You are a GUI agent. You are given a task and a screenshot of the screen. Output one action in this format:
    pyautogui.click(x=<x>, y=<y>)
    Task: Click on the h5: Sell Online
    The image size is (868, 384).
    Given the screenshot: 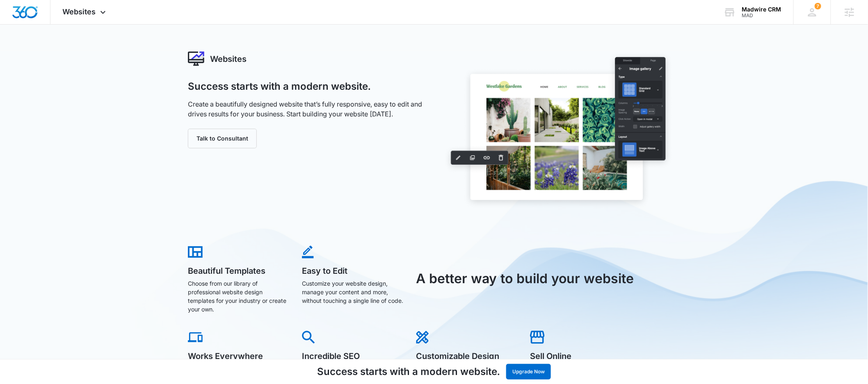 What is the action you would take?
    pyautogui.click(x=581, y=356)
    